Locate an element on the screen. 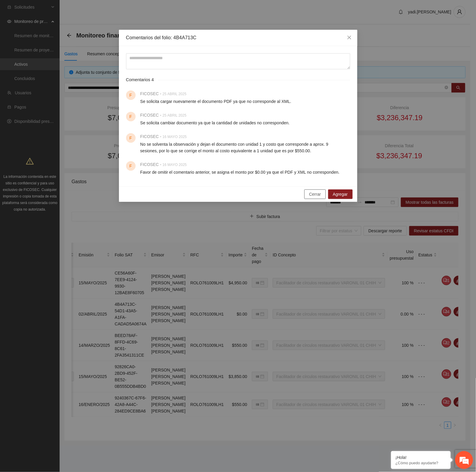 The image size is (476, 472). textarea: Escriba su mensaje y pulse “Intro” is located at coordinates (58, 173).